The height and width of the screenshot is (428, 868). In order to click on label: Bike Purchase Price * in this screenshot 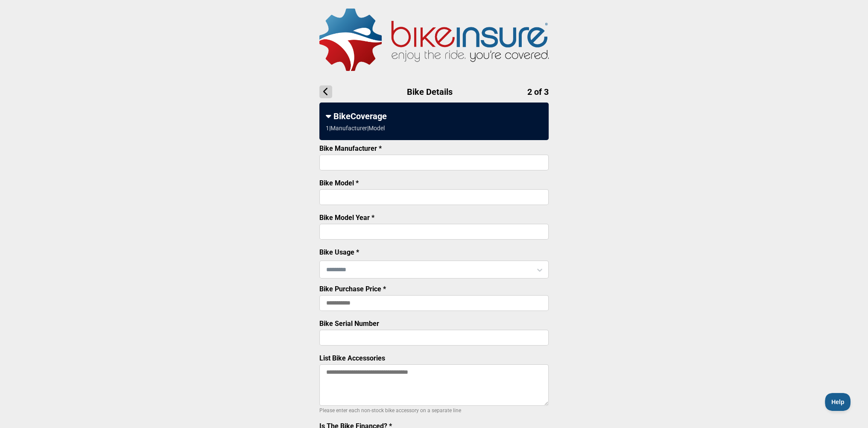, I will do `click(353, 289)`.